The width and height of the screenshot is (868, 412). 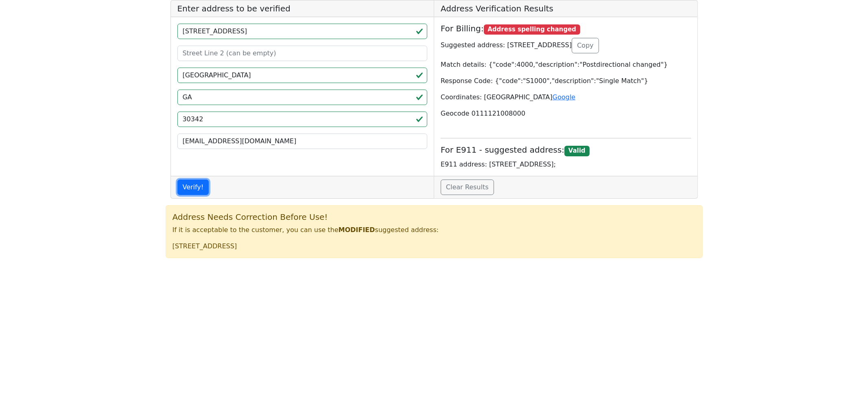 I want to click on span: Valid, so click(x=576, y=151).